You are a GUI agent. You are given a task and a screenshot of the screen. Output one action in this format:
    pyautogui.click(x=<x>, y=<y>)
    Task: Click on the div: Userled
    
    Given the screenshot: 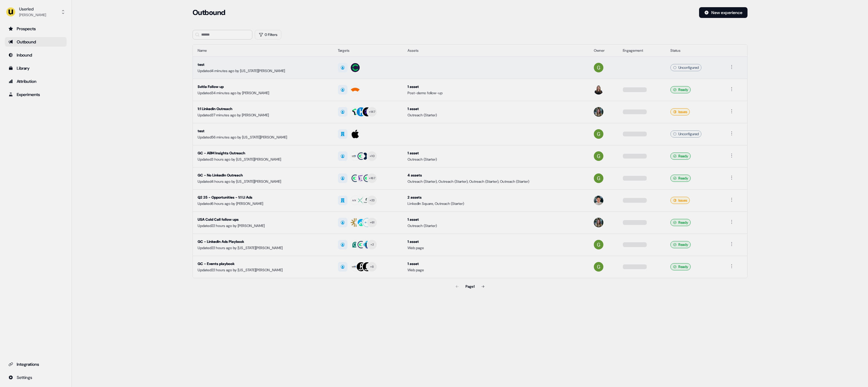 What is the action you would take?
    pyautogui.click(x=33, y=9)
    